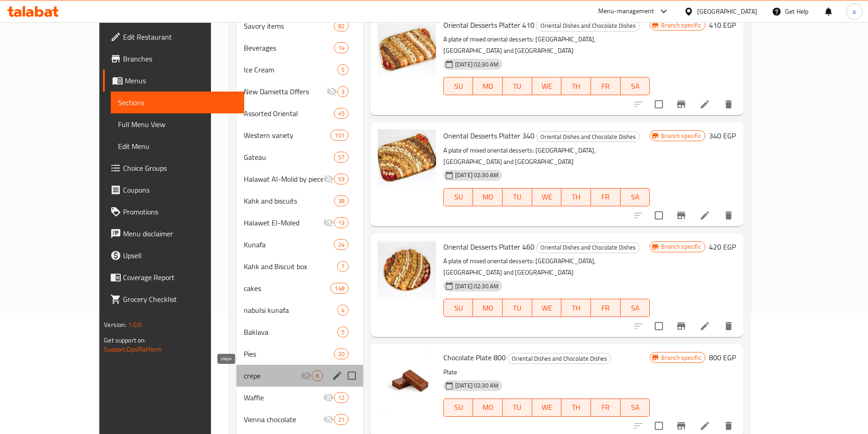 This screenshot has height=434, width=868. I want to click on span: Select to update, so click(658, 215).